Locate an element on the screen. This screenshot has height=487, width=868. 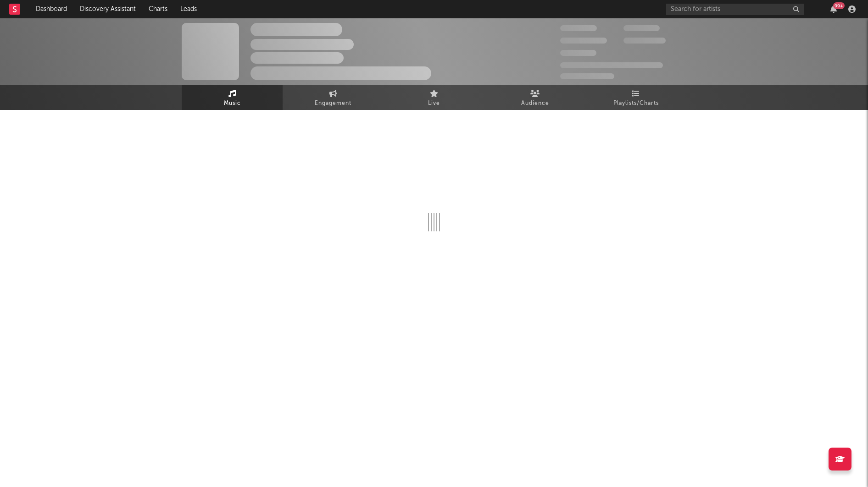
a: Audience is located at coordinates (534, 98).